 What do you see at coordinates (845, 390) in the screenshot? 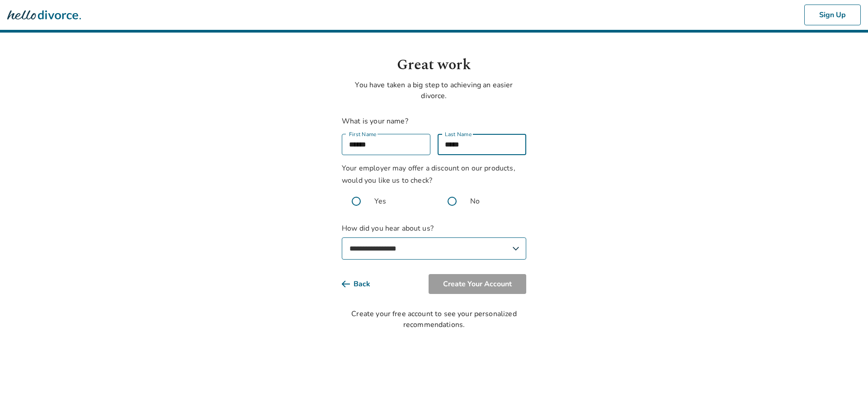
I see `div: Chat Widget` at bounding box center [845, 390].